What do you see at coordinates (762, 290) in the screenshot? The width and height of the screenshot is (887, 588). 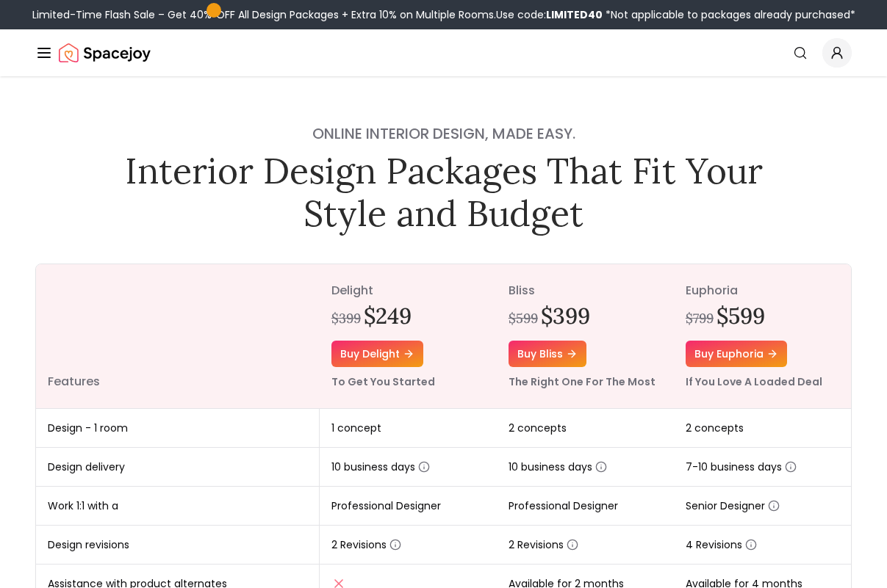 I see `p: euphoria` at bounding box center [762, 290].